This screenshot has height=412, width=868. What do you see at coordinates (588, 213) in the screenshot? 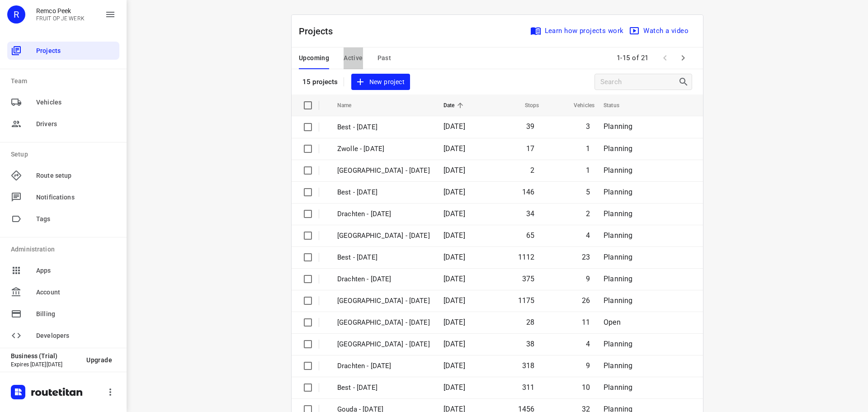
I see `span: 2` at bounding box center [588, 213].